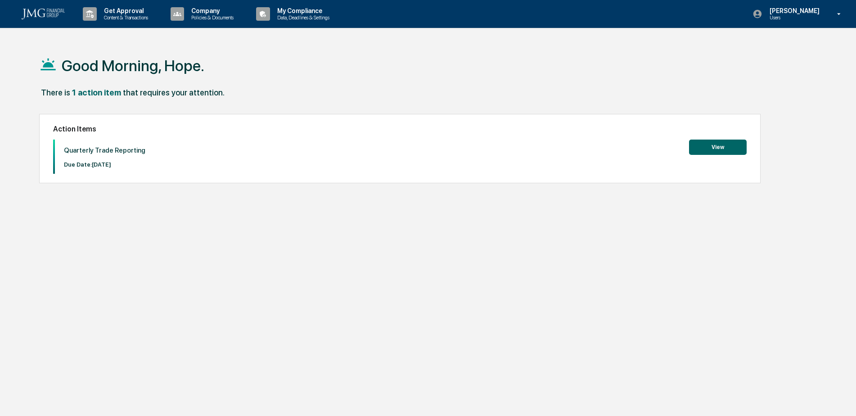  What do you see at coordinates (793, 18) in the screenshot?
I see `p: Users` at bounding box center [793, 18].